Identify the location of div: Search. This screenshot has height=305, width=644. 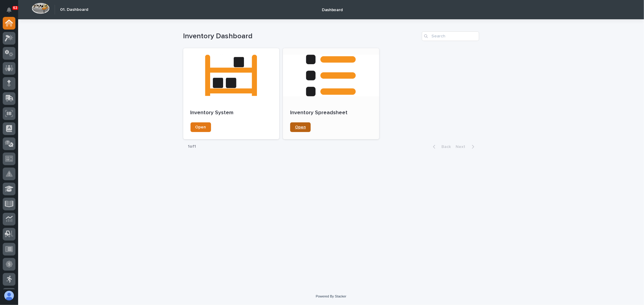
(450, 36).